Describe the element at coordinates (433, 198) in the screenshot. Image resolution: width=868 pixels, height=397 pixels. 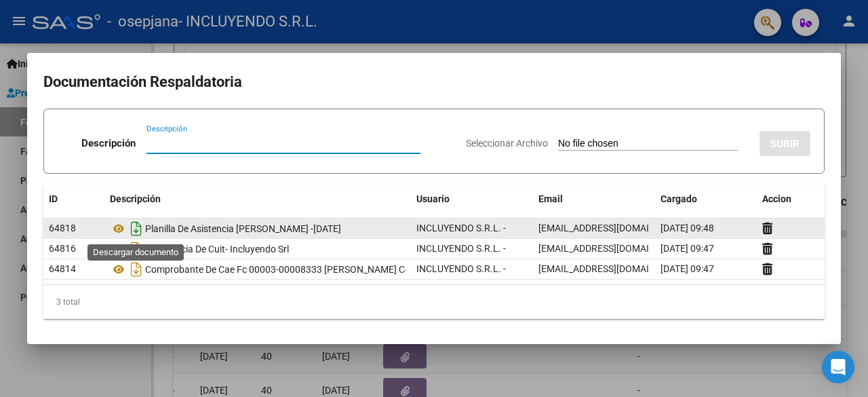
I see `span: Usuario` at that location.